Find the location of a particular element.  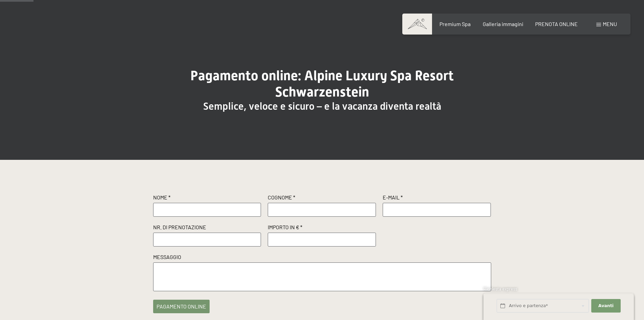

label: Cognome * is located at coordinates (322, 198).